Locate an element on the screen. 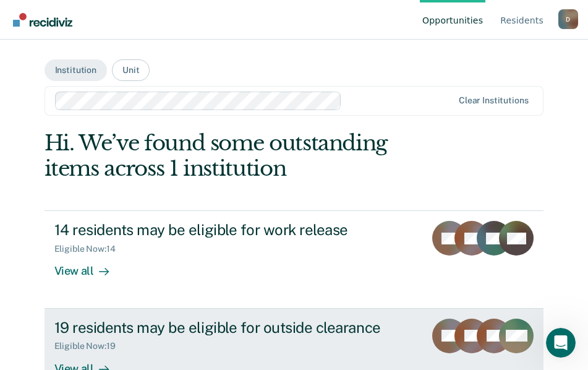 The height and width of the screenshot is (370, 588). button: Profile dropdown button is located at coordinates (568, 19).